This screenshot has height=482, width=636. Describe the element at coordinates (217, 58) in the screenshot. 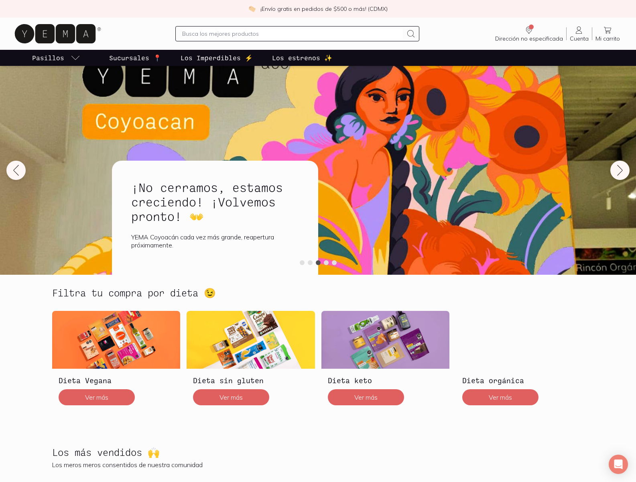

I see `p: Los Imperdibles ⚡️` at that location.